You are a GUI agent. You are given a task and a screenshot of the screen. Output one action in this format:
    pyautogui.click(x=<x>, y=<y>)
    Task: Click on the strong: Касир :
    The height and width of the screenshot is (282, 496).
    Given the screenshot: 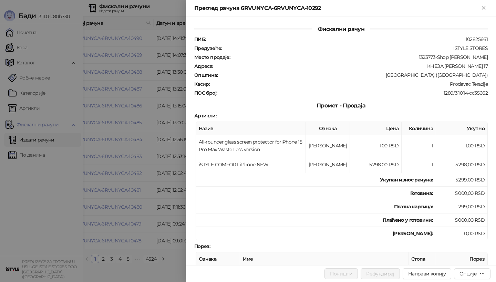 What is the action you would take?
    pyautogui.click(x=202, y=84)
    